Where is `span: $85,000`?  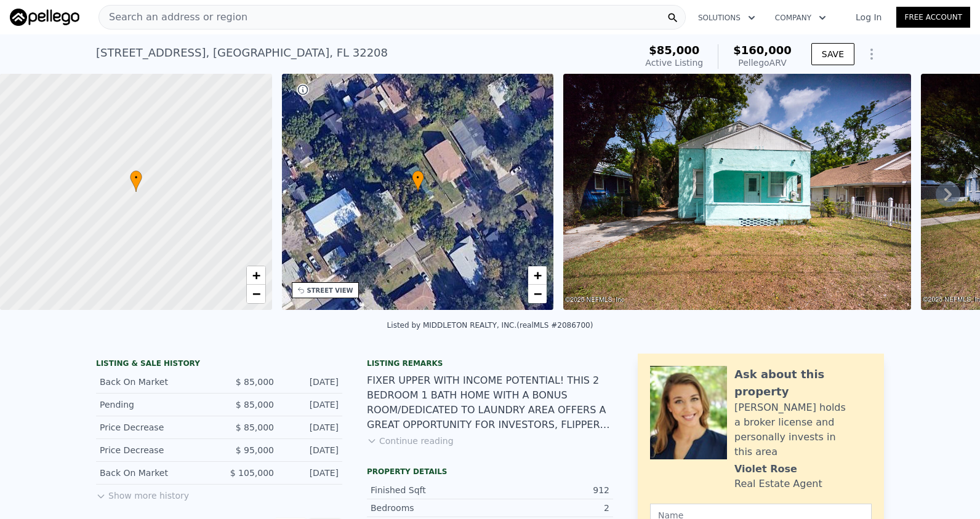 span: $85,000 is located at coordinates (674, 50).